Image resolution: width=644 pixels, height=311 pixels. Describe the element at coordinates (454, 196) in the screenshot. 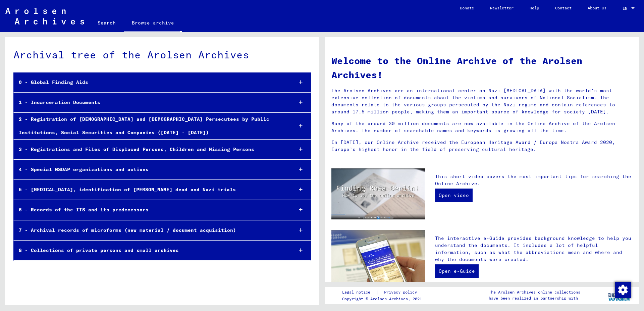

I see `a: Open video` at that location.